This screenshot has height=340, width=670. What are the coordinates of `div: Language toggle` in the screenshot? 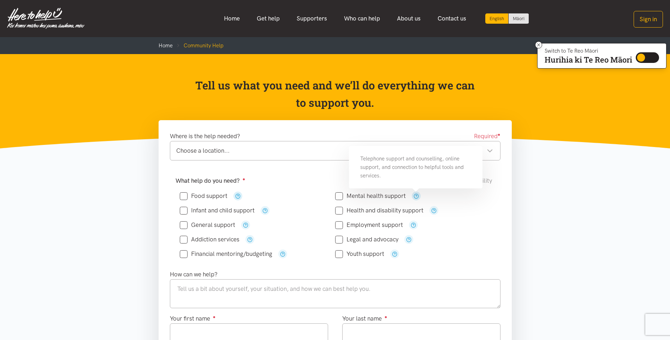 It's located at (507, 18).